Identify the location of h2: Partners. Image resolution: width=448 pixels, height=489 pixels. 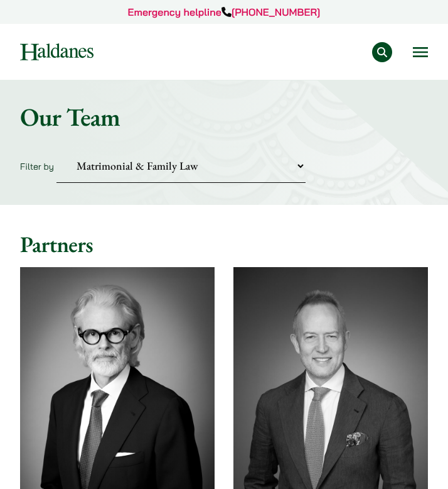
(224, 244).